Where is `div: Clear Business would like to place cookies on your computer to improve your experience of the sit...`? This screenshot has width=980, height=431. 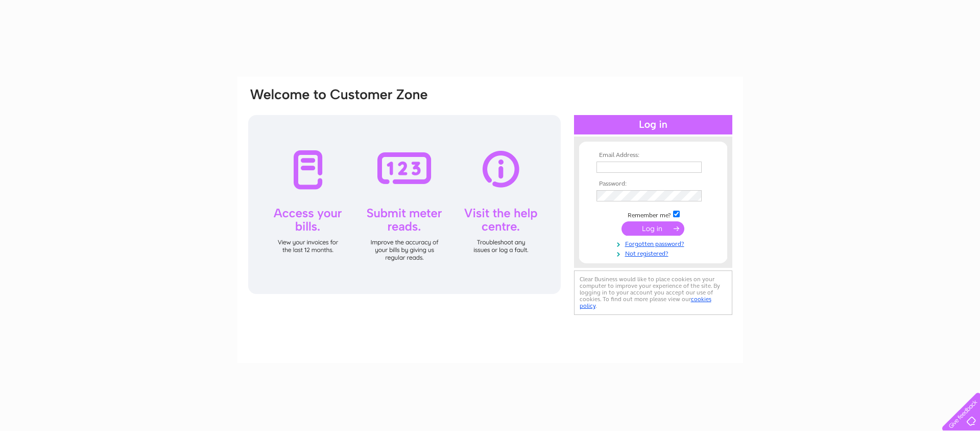 div: Clear Business would like to place cookies on your computer to improve your experience of the sit... is located at coordinates (653, 293).